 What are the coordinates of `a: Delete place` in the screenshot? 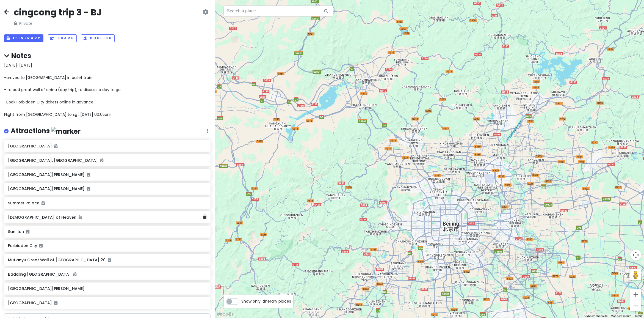 It's located at (205, 217).